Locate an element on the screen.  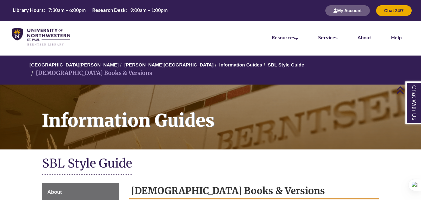
table: Hours Today is located at coordinates (90, 10).